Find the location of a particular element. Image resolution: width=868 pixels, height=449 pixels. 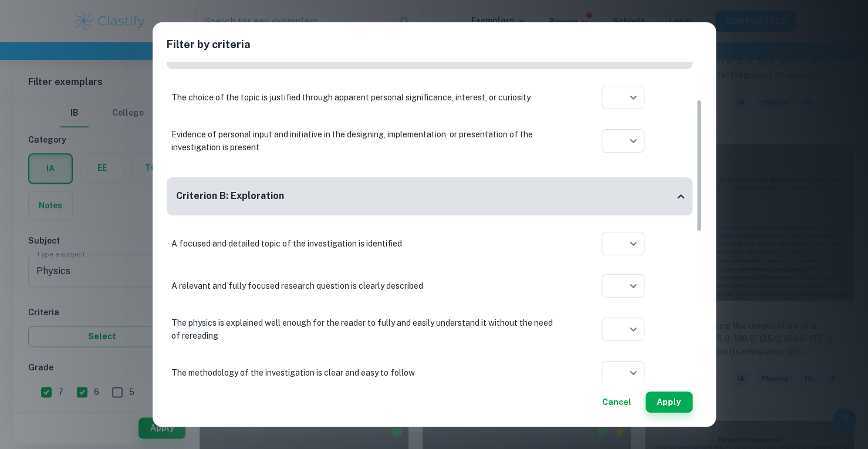

h2: Filter by criteria is located at coordinates (434, 50).